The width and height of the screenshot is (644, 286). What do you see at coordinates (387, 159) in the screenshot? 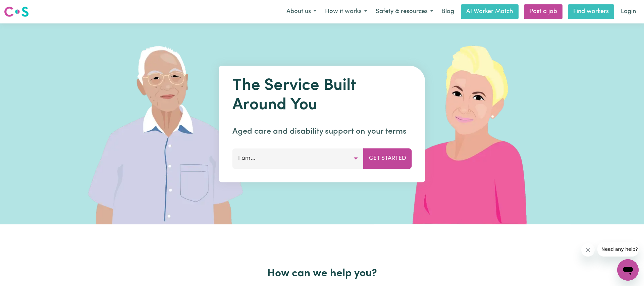
I see `button: Get Started` at bounding box center [387, 159].